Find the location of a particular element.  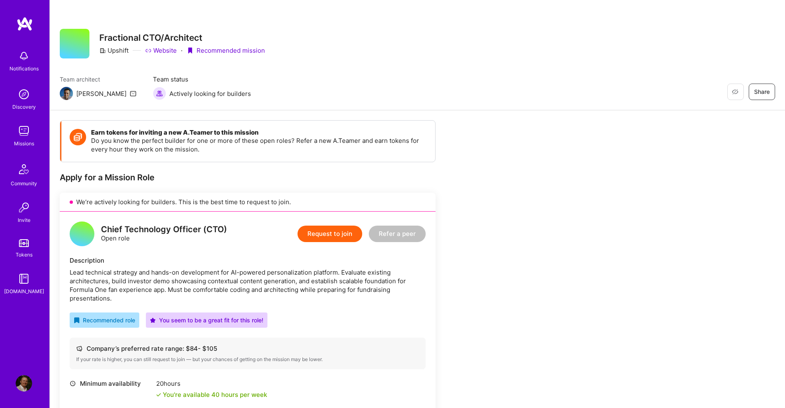

button: Share is located at coordinates (762, 92).